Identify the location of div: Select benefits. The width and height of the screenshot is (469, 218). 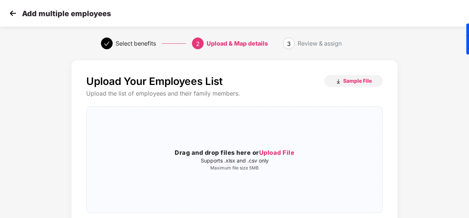
(136, 43).